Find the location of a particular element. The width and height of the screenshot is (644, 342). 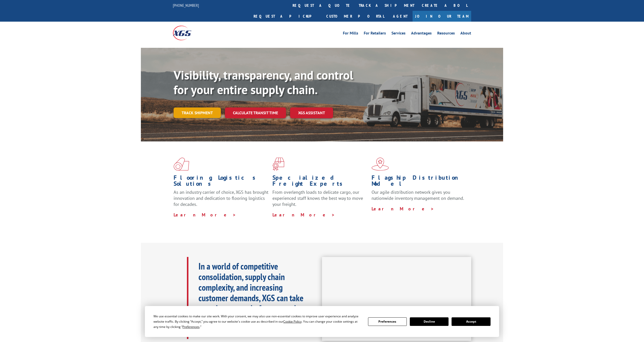

img: xgs-icon-flagship-distribution-model-red is located at coordinates (380, 164).